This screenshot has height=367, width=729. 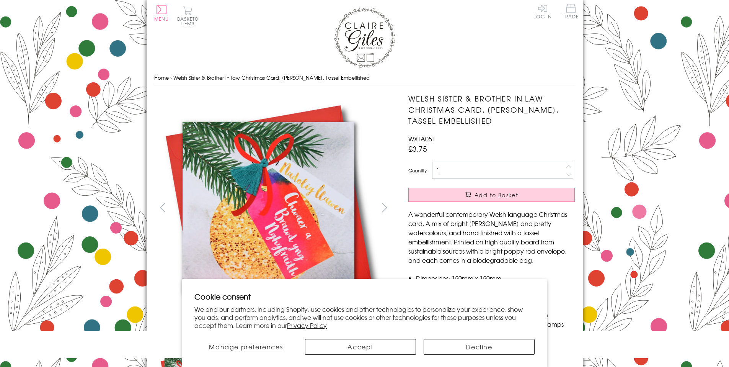 I want to click on h2: Cookie consent, so click(x=364, y=296).